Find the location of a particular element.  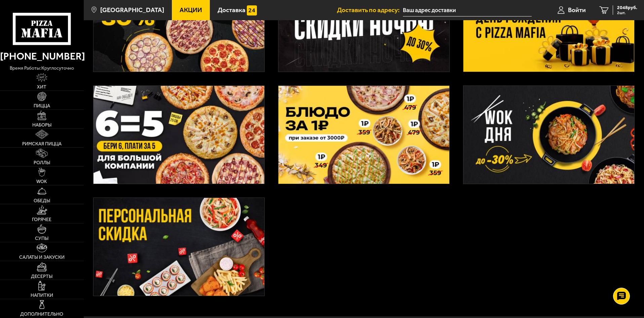

span: Дополнительно is located at coordinates (42, 314).